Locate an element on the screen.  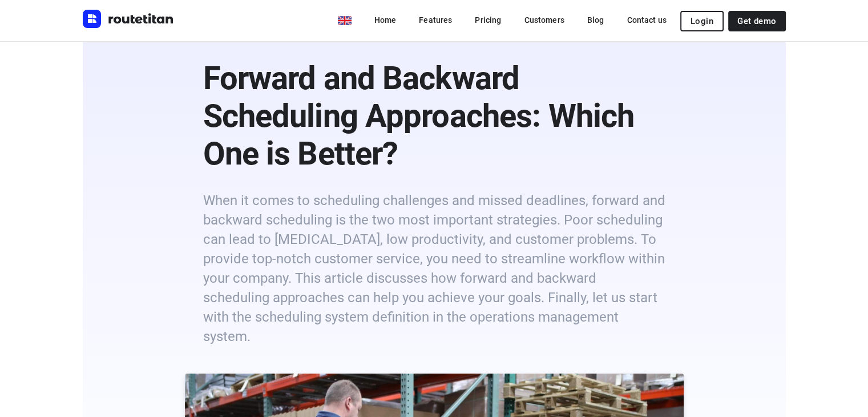
img: Routetitan logo is located at coordinates (128, 19).